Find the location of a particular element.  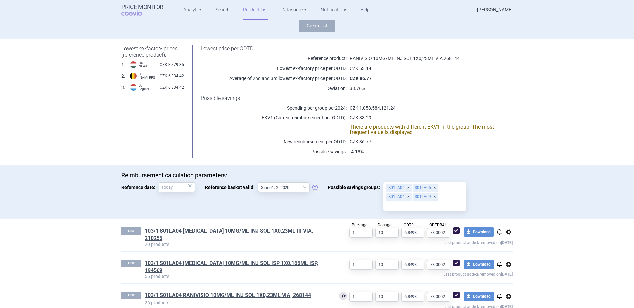

h1: Lowest price per ODTD: is located at coordinates (348, 48).